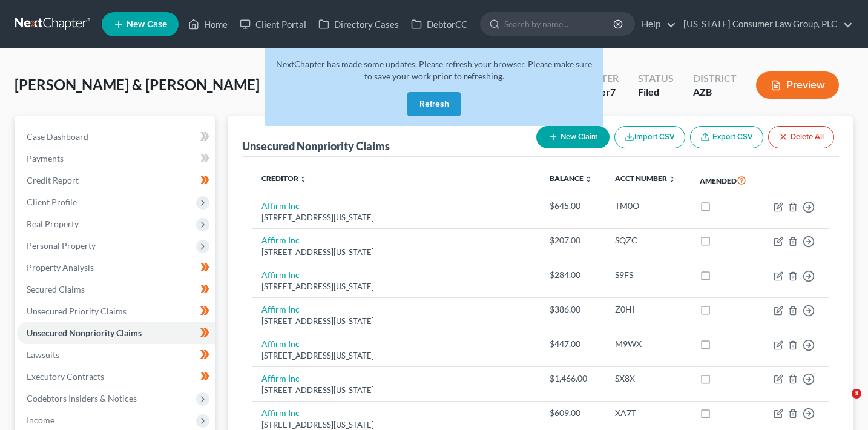 The width and height of the screenshot is (868, 430). What do you see at coordinates (208, 24) in the screenshot?
I see `a: Home` at bounding box center [208, 24].